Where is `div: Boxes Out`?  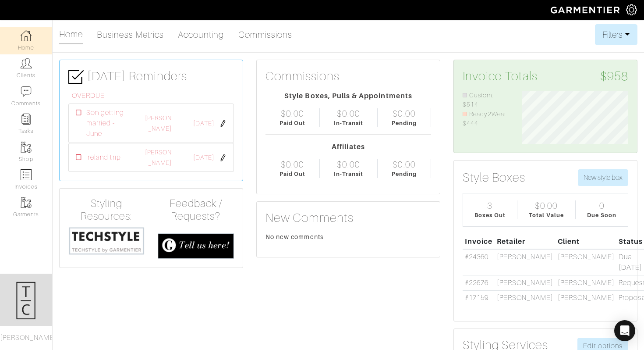 div: Boxes Out is located at coordinates (490, 215).